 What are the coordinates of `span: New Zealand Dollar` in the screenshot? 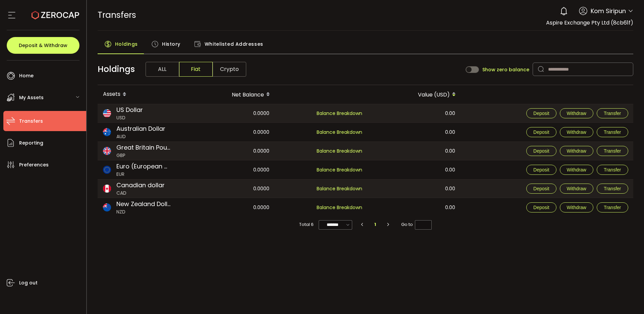 It's located at (144, 203).